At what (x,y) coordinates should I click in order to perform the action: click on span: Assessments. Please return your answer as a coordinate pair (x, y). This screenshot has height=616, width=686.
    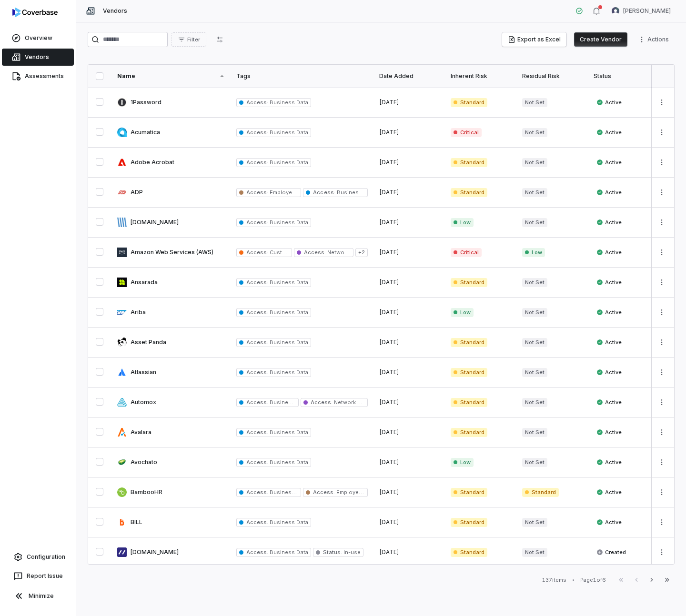
    Looking at the image, I should click on (45, 76).